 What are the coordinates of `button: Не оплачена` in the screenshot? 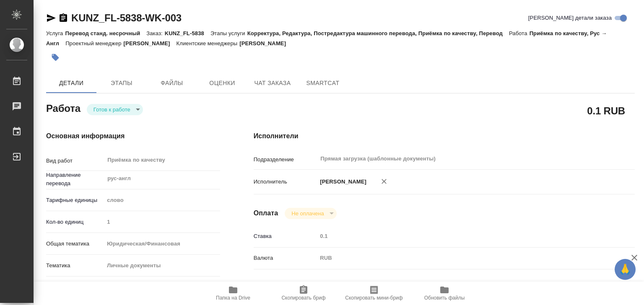 It's located at (307, 213).